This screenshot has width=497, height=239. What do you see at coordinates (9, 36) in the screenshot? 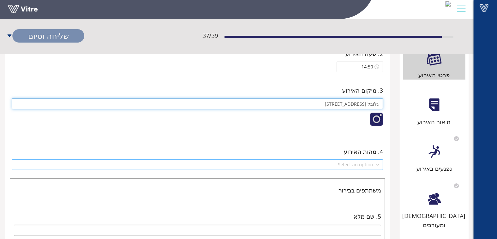
I see `span: caret-down` at bounding box center [9, 36].